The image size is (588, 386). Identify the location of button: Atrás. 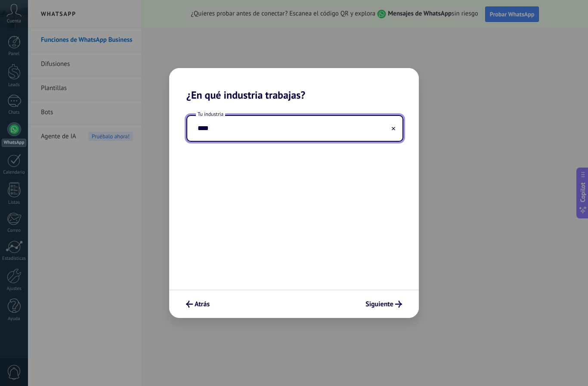
(198, 304).